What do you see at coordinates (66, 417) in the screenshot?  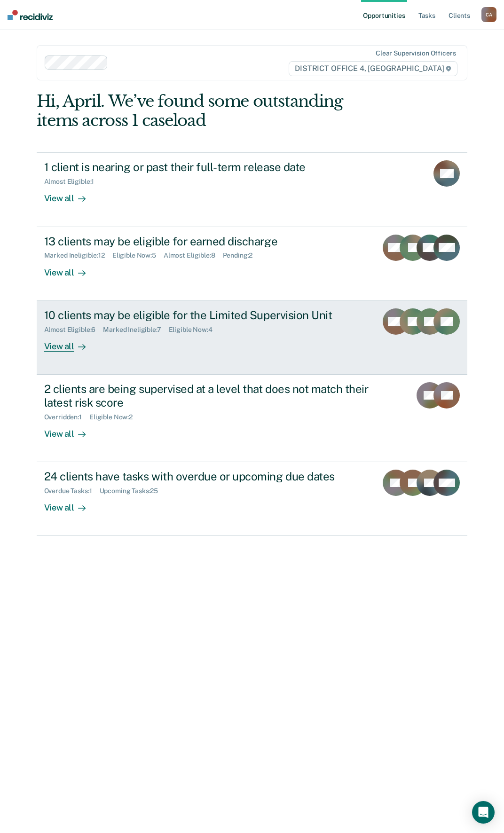 I see `div: Overridden : 1` at bounding box center [66, 417].